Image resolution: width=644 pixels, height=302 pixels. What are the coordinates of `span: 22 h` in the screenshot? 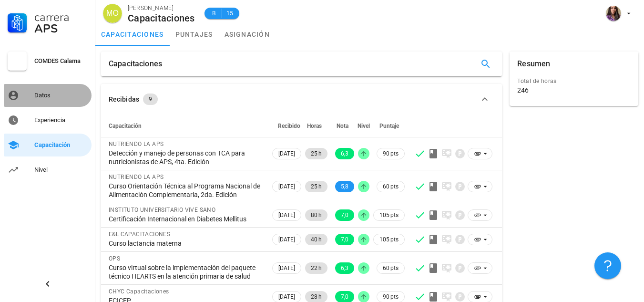 It's located at (316, 268).